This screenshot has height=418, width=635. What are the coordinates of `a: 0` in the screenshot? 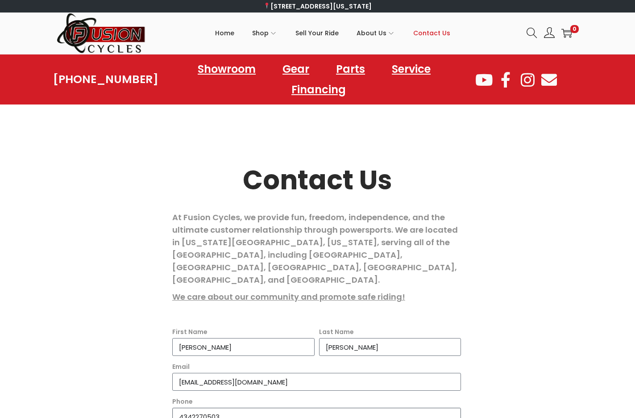 It's located at (567, 33).